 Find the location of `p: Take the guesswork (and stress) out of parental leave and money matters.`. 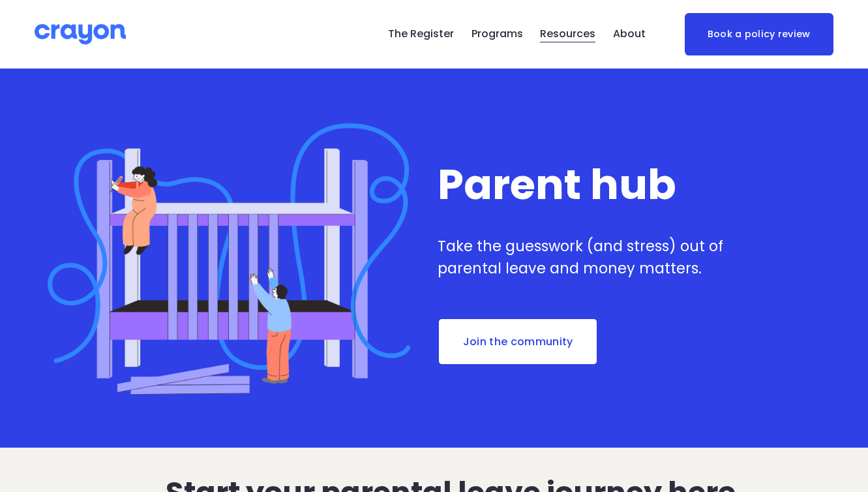

p: Take the guesswork (and stress) out of parental leave and money matters. is located at coordinates (602, 257).